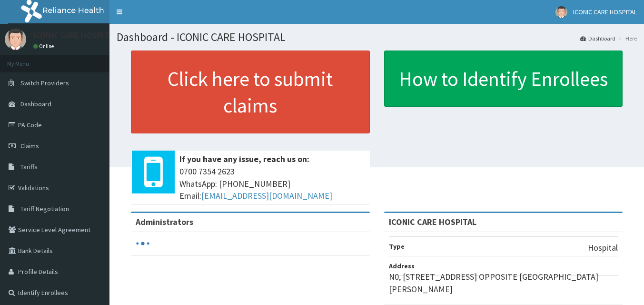 This screenshot has width=644, height=305. I want to click on a: How to Identify Enrollees, so click(503, 79).